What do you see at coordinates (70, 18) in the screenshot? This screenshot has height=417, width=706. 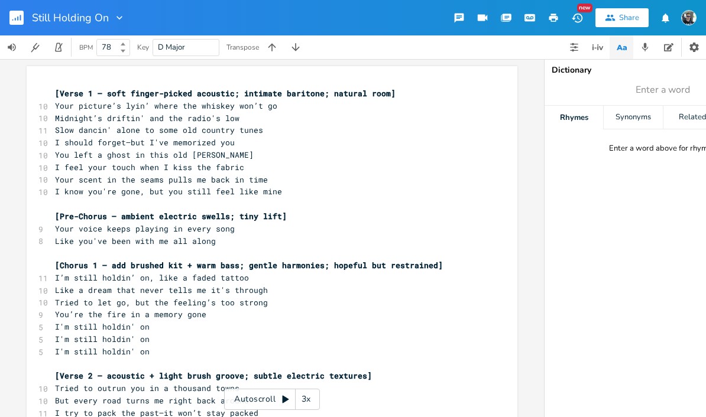 I see `span: Still Holding On` at bounding box center [70, 18].